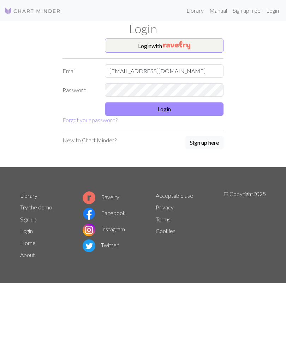 This screenshot has width=286, height=339. Describe the element at coordinates (28, 255) in the screenshot. I see `a: About` at that location.